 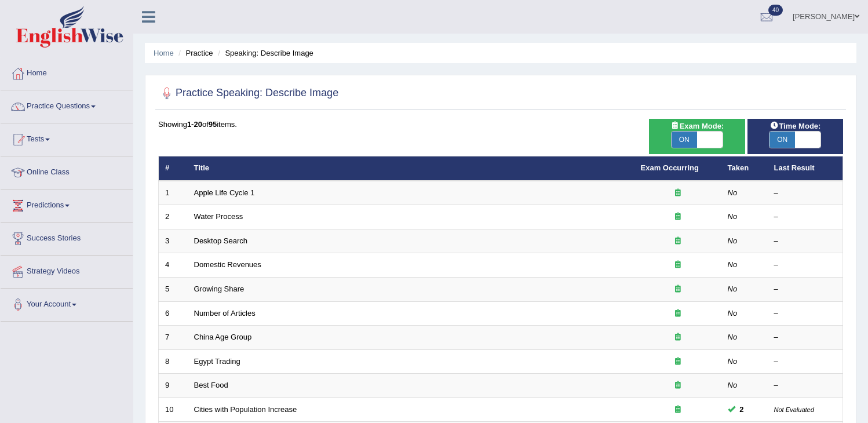 What do you see at coordinates (219, 289) in the screenshot?
I see `a: Growing Share` at bounding box center [219, 289].